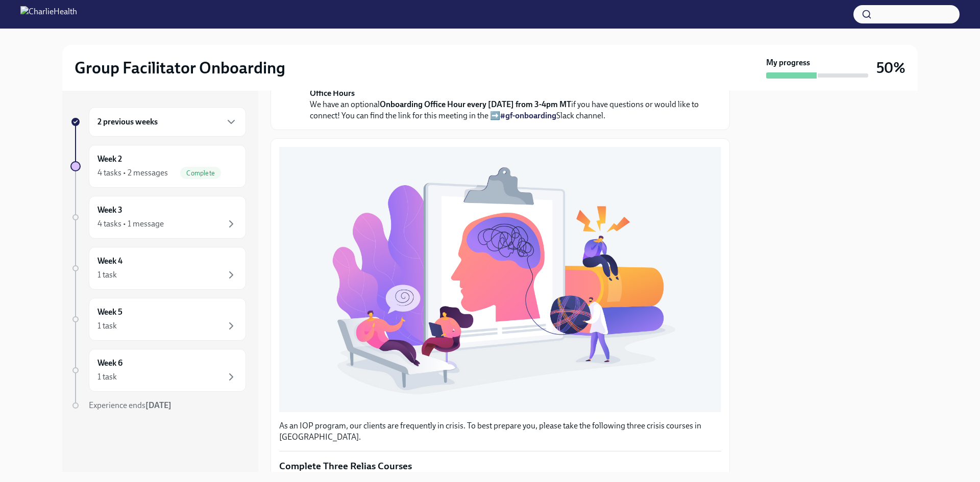  Describe the element at coordinates (49, 14) in the screenshot. I see `img: CharlieHealth` at that location.